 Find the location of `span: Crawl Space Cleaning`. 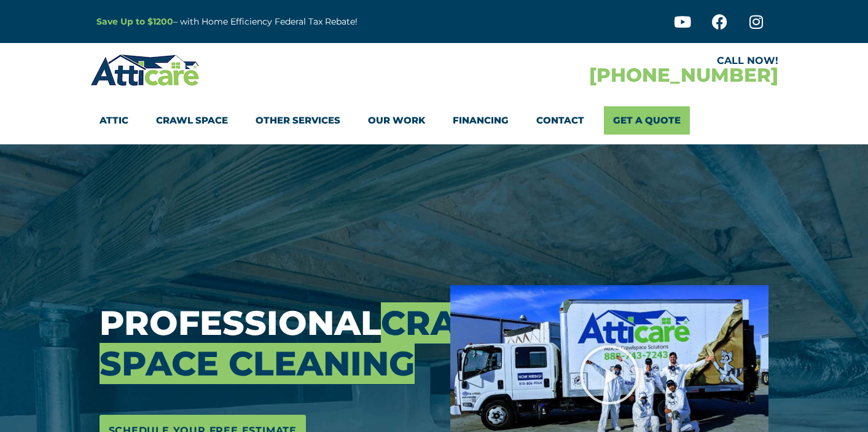

span: Crawl Space Cleaning is located at coordinates (308, 343).